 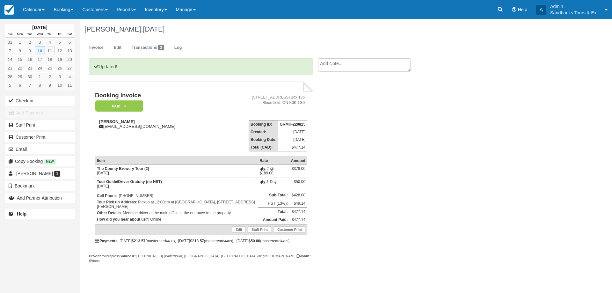 I want to click on a: 17, so click(x=40, y=59).